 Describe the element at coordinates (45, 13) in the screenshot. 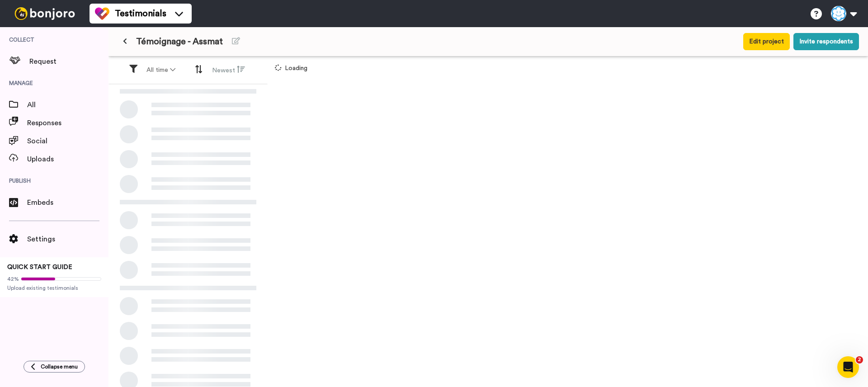

I see `img: bj-logo-header-white.svg` at that location.